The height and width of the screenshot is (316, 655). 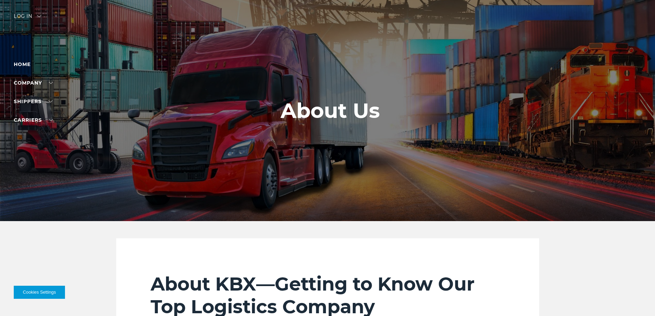 What do you see at coordinates (328, 29) in the screenshot?
I see `img: kbx logo` at bounding box center [328, 29].